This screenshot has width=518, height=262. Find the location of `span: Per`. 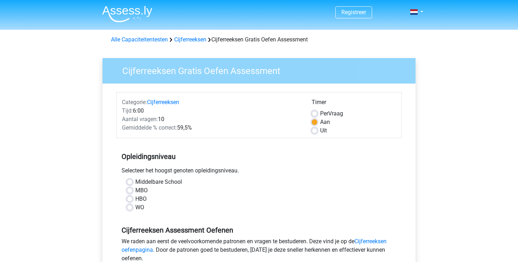

span: Per is located at coordinates (324, 113).